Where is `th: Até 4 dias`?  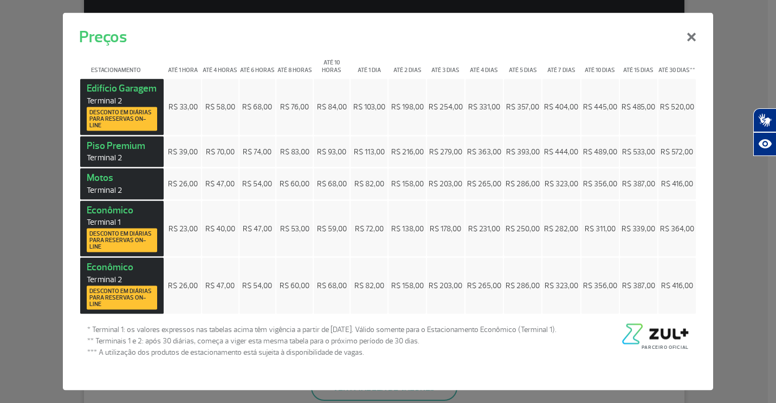 th: Até 4 dias is located at coordinates (484, 64).